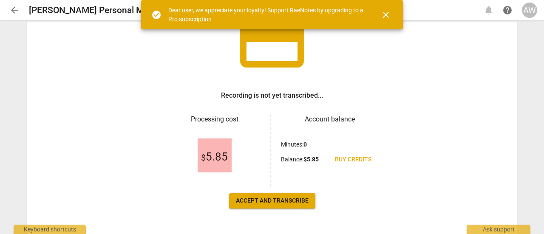  Describe the element at coordinates (329, 119) in the screenshot. I see `h3: Account balance` at that location.